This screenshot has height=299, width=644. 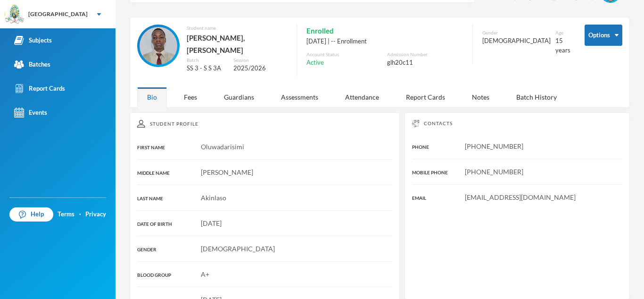 What do you see at coordinates (481, 97) in the screenshot?
I see `div: Notes` at bounding box center [481, 97].